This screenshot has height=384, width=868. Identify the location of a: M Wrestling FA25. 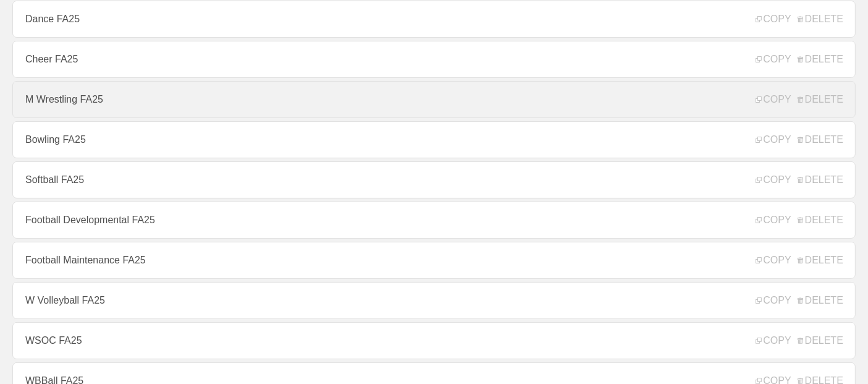
(434, 100).